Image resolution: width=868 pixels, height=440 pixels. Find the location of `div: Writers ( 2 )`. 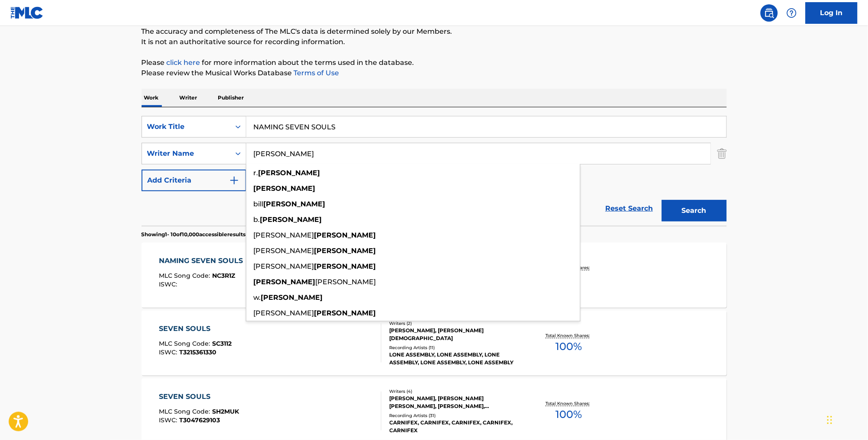

div: Writers ( 2 ) is located at coordinates (455, 324).